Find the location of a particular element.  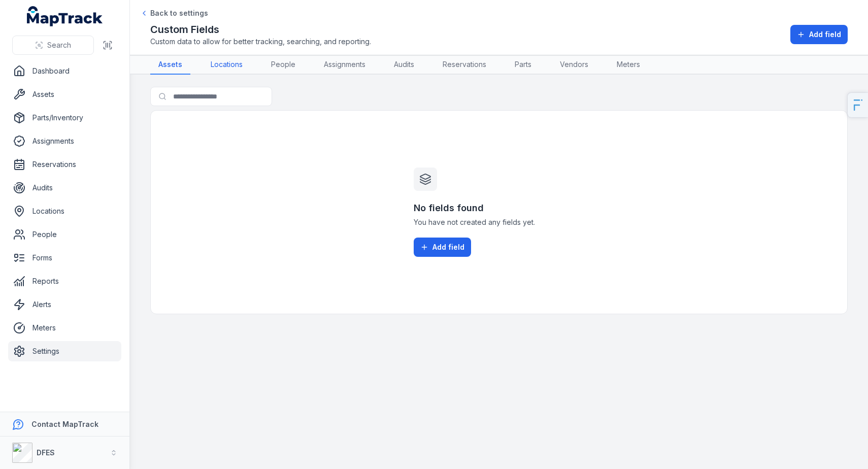

a: Reports is located at coordinates (65, 281).